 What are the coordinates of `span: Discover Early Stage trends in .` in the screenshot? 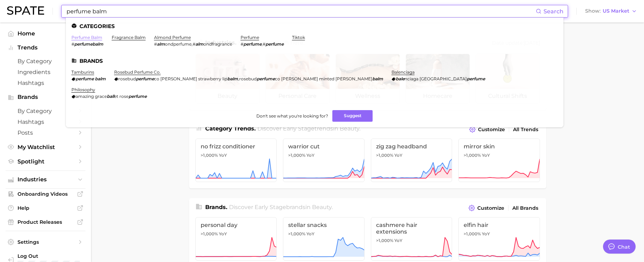 It's located at (309, 129).